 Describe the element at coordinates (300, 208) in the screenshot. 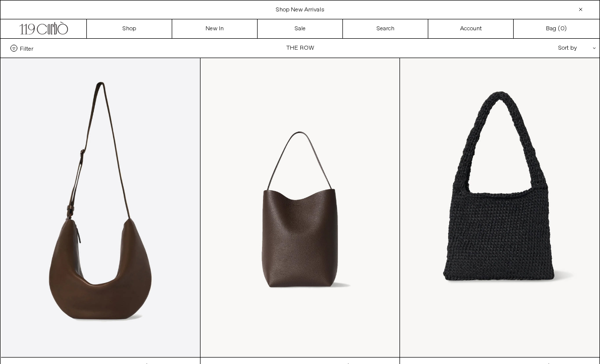

I see `img: The Row Medium N/S Park Tote` at that location.